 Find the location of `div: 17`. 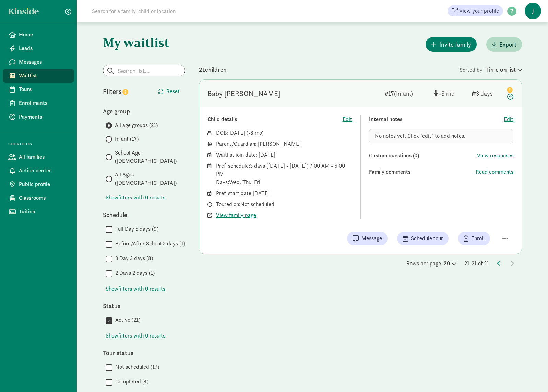

div: 17 is located at coordinates (406, 93).